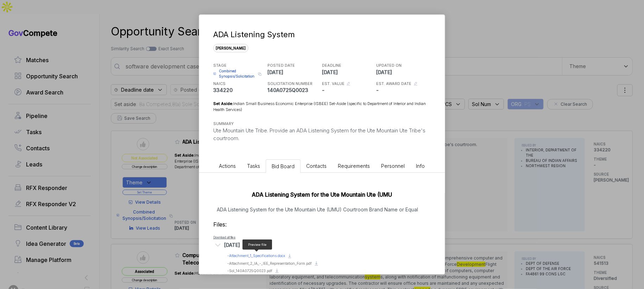  I want to click on h5: UPDATED ON, so click(403, 65).